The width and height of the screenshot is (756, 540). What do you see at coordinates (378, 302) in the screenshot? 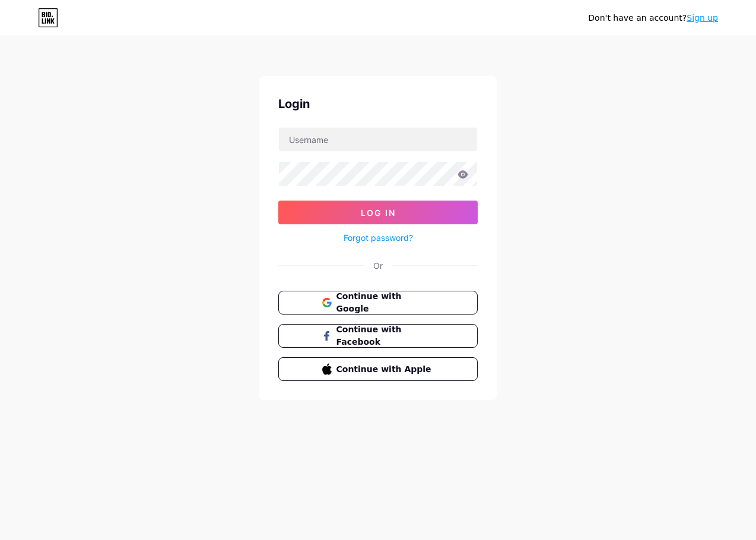
I see `a: Continue with Google` at bounding box center [378, 302].